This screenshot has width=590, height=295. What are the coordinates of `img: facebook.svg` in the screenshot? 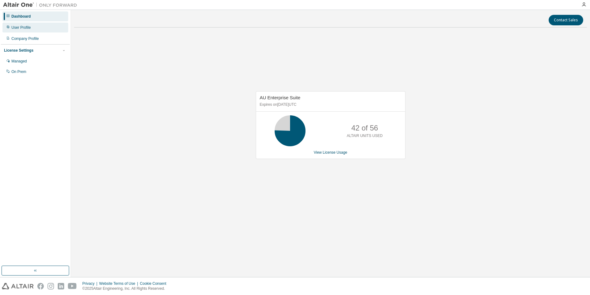 It's located at (40, 286).